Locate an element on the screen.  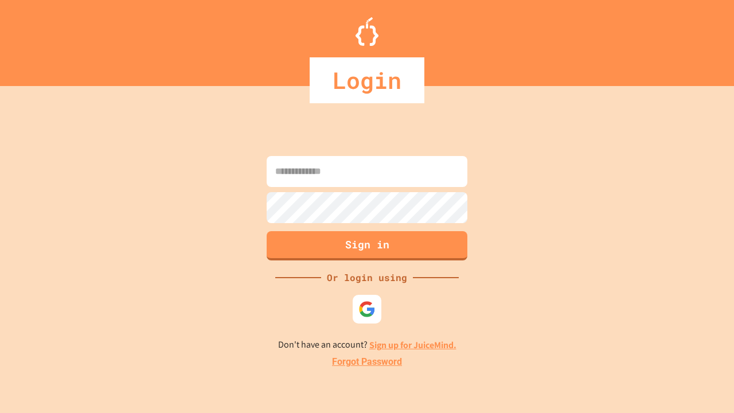
div: Or login using is located at coordinates (367, 278).